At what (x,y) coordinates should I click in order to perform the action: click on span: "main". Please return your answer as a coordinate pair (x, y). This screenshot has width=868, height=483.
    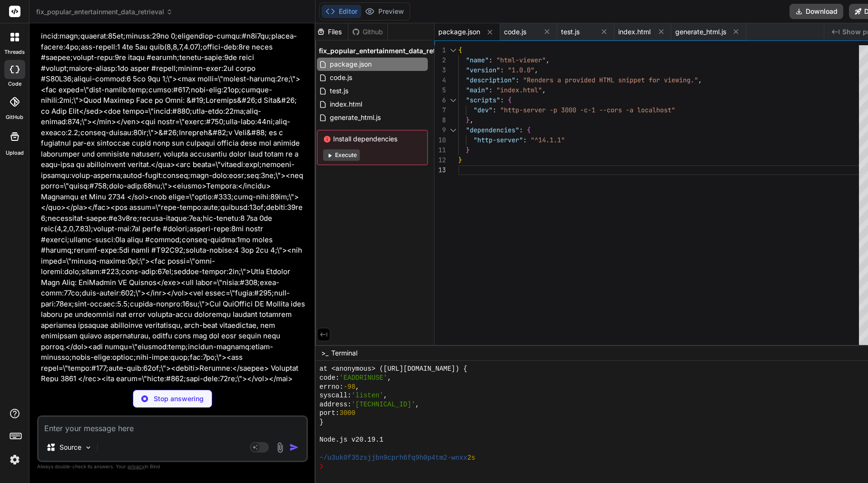
    Looking at the image, I should click on (478, 90).